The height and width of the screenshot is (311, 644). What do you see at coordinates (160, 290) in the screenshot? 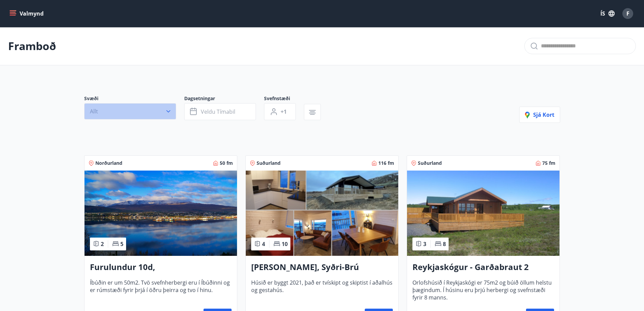
I see `span: Íbúðin er um 50m2. Tvö svefnherbergi eru í Íbúðinni og er rúmstæði fyrir þrjá í öðru þeirra og tv...` at bounding box center [160, 290].